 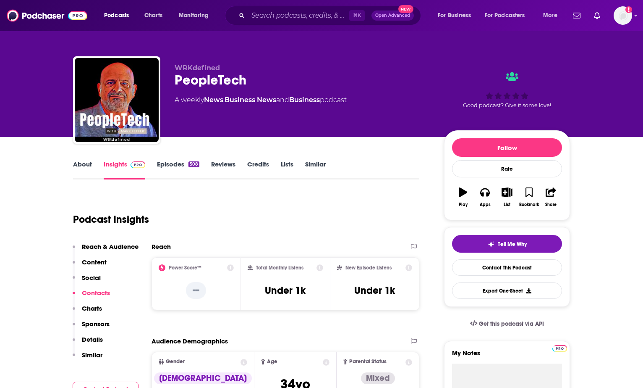 I want to click on a: Contact This Podcast, so click(x=507, y=267).